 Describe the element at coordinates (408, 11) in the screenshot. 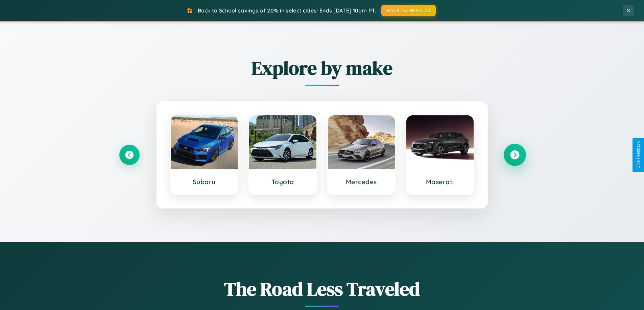

I see `button: BACK2SCHOOL20` at that location.